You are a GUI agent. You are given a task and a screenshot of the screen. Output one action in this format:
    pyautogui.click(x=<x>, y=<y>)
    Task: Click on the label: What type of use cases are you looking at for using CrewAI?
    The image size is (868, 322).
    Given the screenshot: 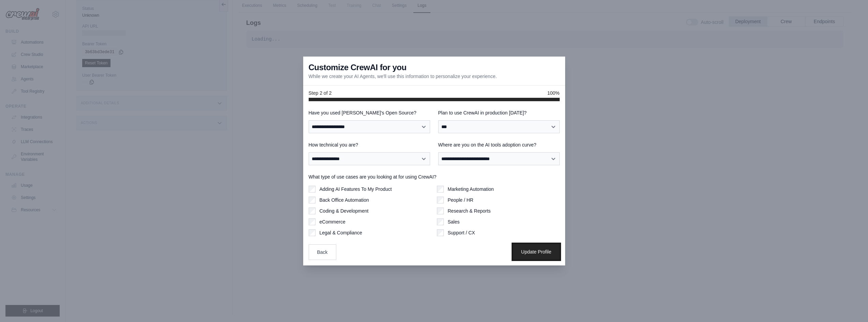 What is the action you would take?
    pyautogui.click(x=434, y=177)
    